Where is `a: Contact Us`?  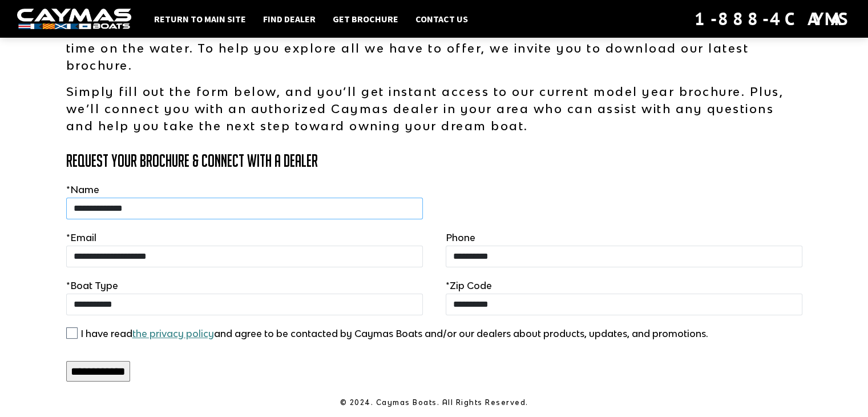 a: Contact Us is located at coordinates (442, 19).